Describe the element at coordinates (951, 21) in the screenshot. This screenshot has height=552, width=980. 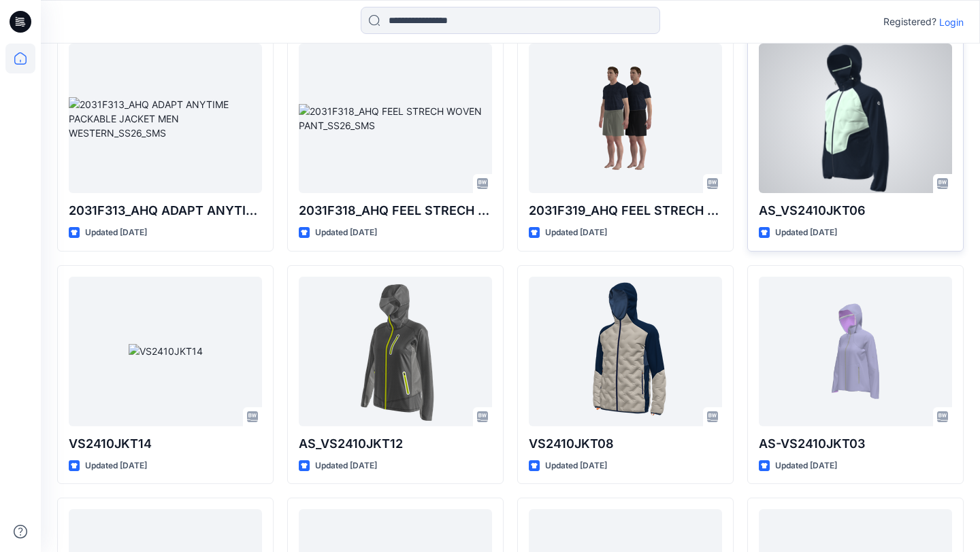
I see `p: Login` at that location.